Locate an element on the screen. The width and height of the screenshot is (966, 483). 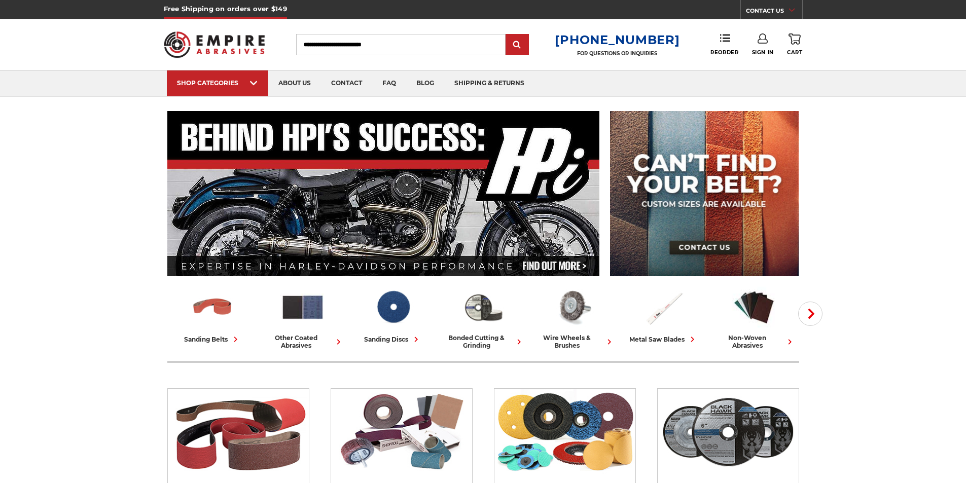
div: other coated abrasives is located at coordinates (303, 342).